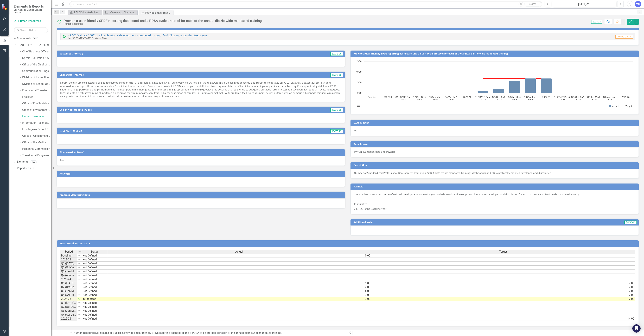  Describe the element at coordinates (451, 98) in the screenshot. I see `text: Q4 (Apr-Jun)- 23/24` at that location.